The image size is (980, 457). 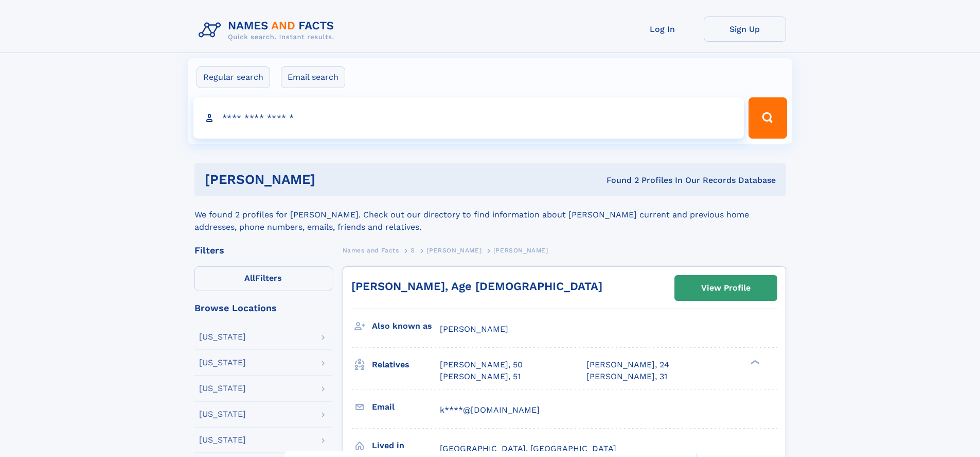 What do you see at coordinates (726, 288) in the screenshot?
I see `a: View Profile` at bounding box center [726, 288].